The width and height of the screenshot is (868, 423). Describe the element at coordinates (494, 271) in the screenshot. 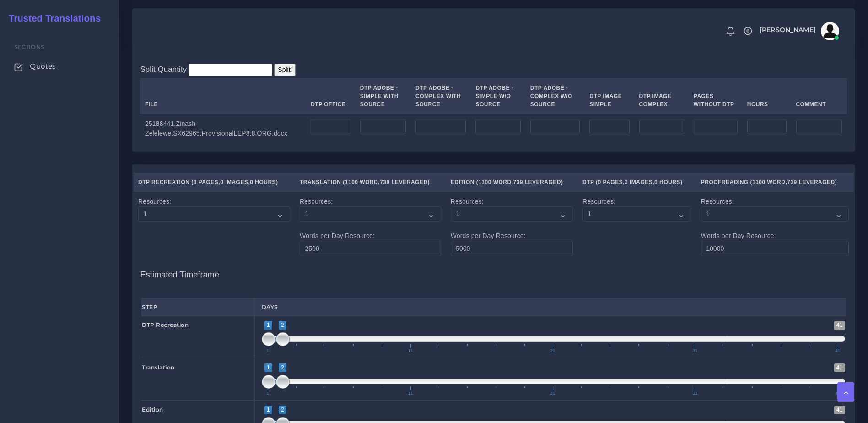

I see `h4: Estimated Timeframe` at that location.